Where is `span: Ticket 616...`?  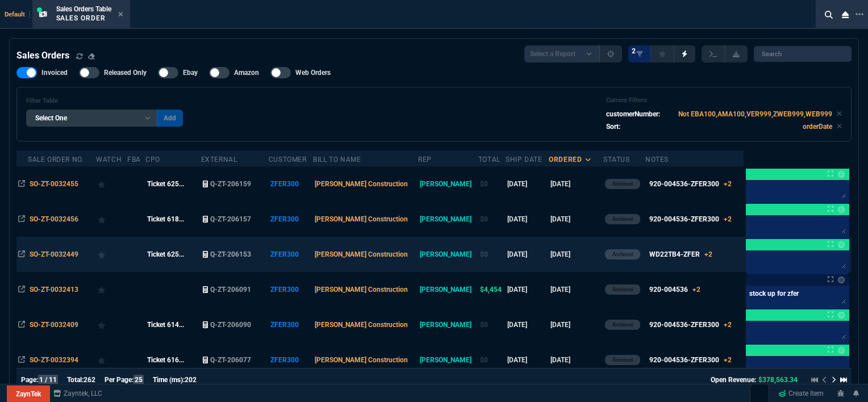
span: Ticket 616... is located at coordinates (165, 360).